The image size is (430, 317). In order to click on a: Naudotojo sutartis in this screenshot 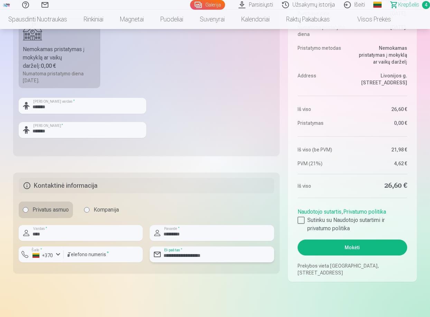, I will do `click(320, 212)`.